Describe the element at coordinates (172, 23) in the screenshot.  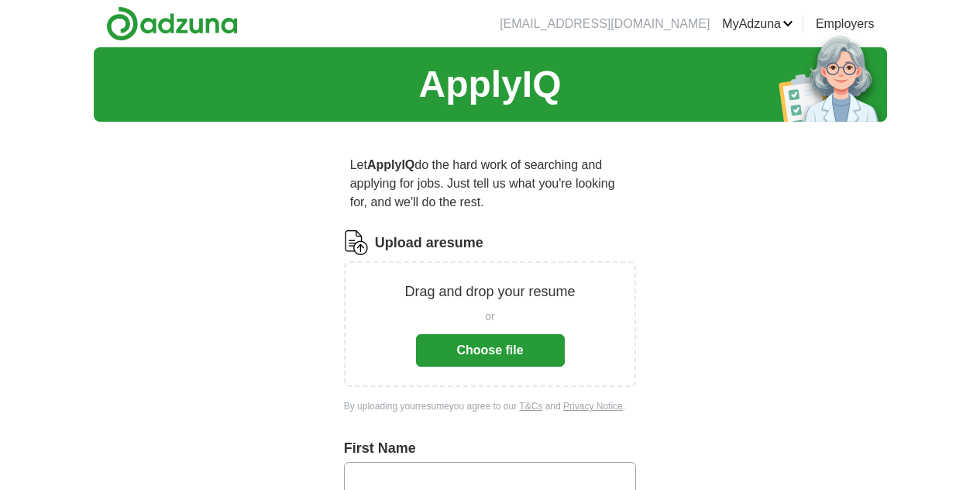
I see `img: Adzuna logo` at that location.